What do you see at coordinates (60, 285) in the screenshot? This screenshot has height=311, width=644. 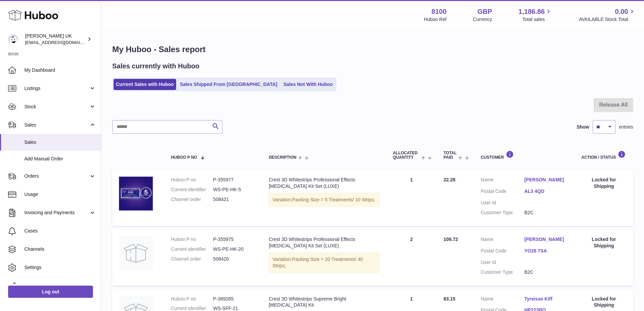 I see `span: Returns` at bounding box center [60, 285].